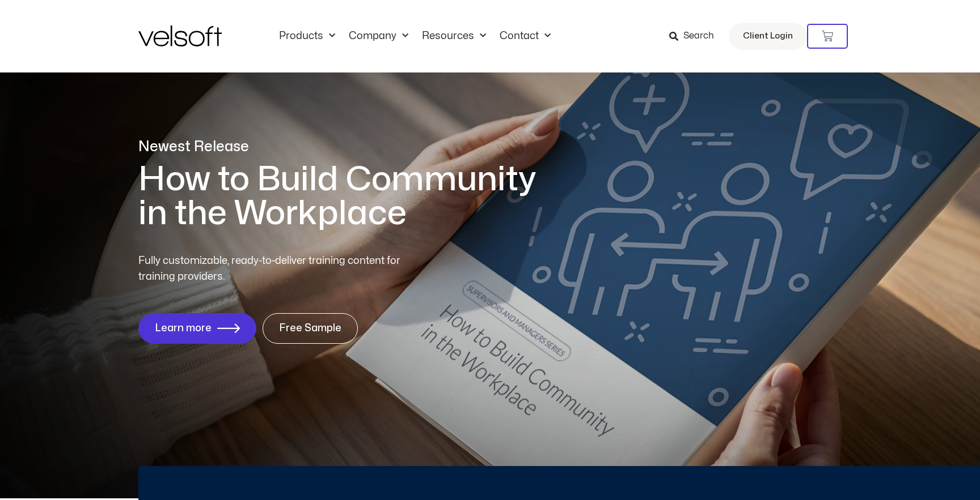 The width and height of the screenshot is (980, 500). I want to click on h1: How to Build Community in the Workplace, so click(345, 196).